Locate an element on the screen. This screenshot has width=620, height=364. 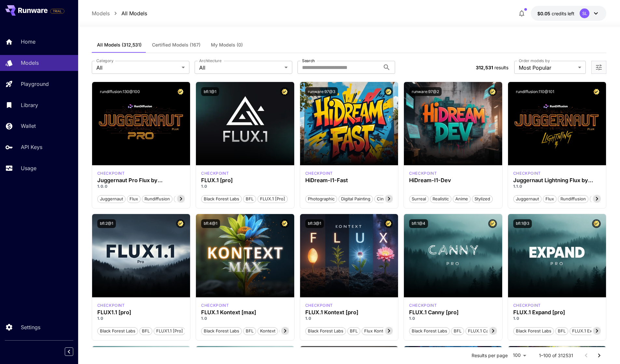
span: My Models (0) is located at coordinates (227, 45).